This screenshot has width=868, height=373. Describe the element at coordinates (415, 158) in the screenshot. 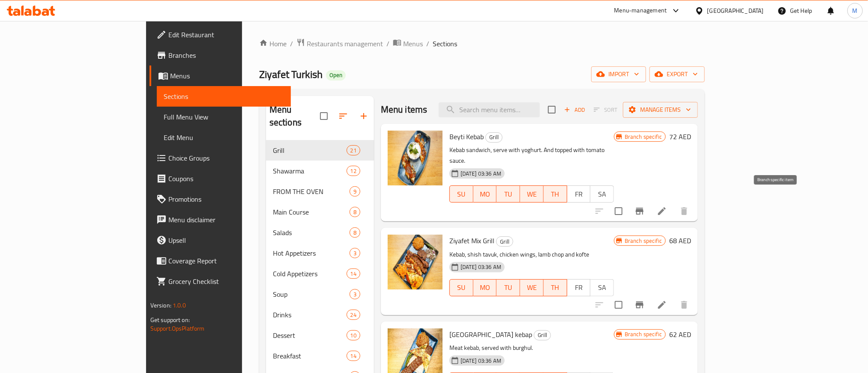

I see `img: Beyti Kebab` at that location.